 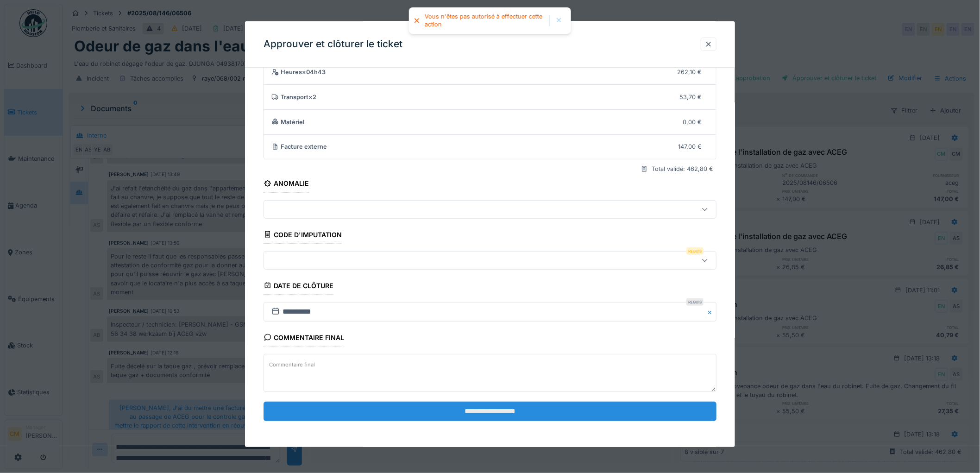 I want to click on h3: Approuver et clôturer le ticket, so click(x=333, y=44).